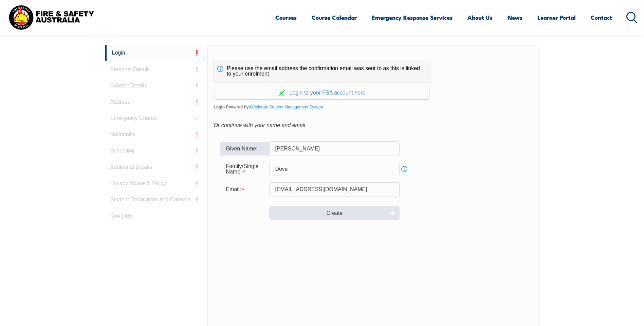  Describe the element at coordinates (373, 126) in the screenshot. I see `div: Or continue with your name and email` at that location.